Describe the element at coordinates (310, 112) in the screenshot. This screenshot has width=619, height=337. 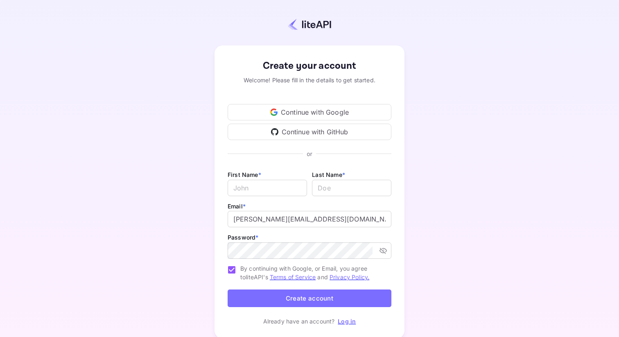
I see `div: Continue with Google` at that location.